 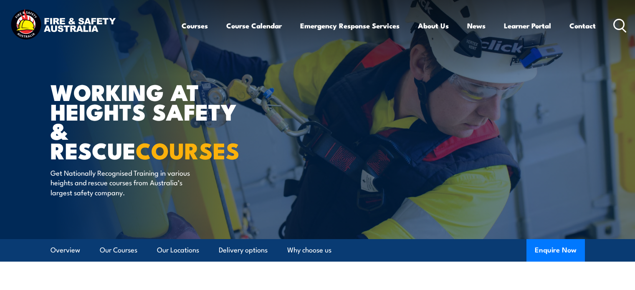 I want to click on a: Our Courses, so click(x=119, y=250).